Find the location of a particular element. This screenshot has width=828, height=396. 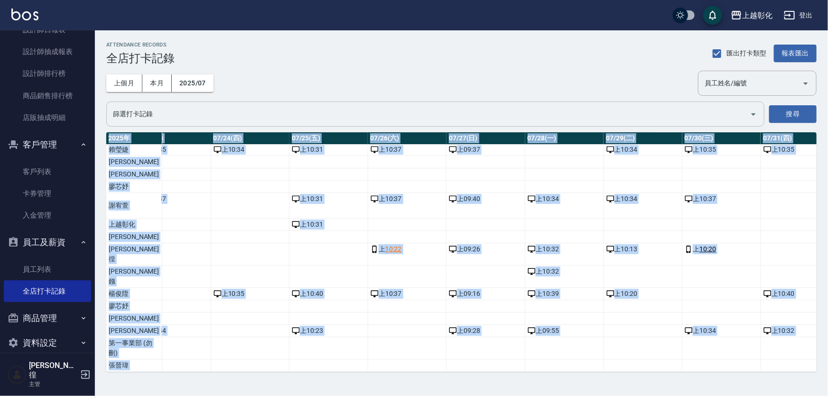

a: 全店打卡記錄 is located at coordinates (47, 291).